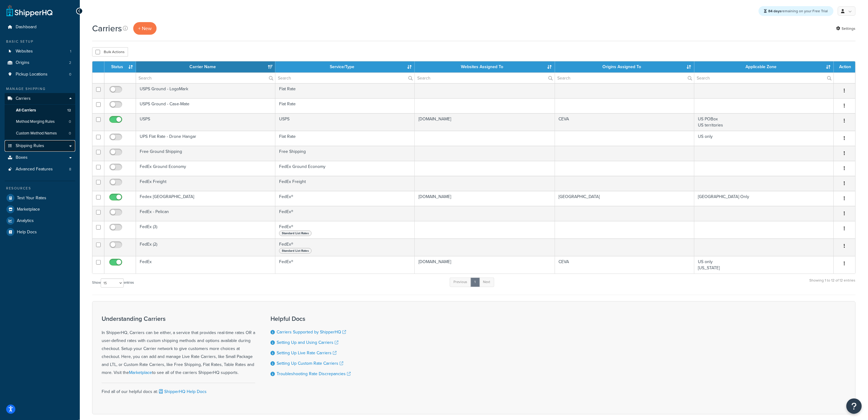 This screenshot has width=868, height=420. I want to click on div: In ShipperHQ, Carriers can be either, a service that provides real-time rates OR a user-defined r..., so click(179, 346).